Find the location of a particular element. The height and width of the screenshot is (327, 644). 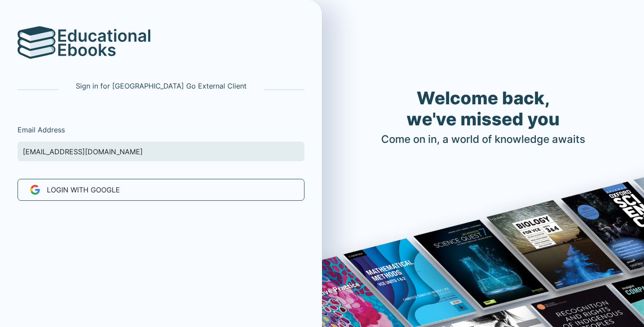

img: logo-text.svg is located at coordinates (104, 43).